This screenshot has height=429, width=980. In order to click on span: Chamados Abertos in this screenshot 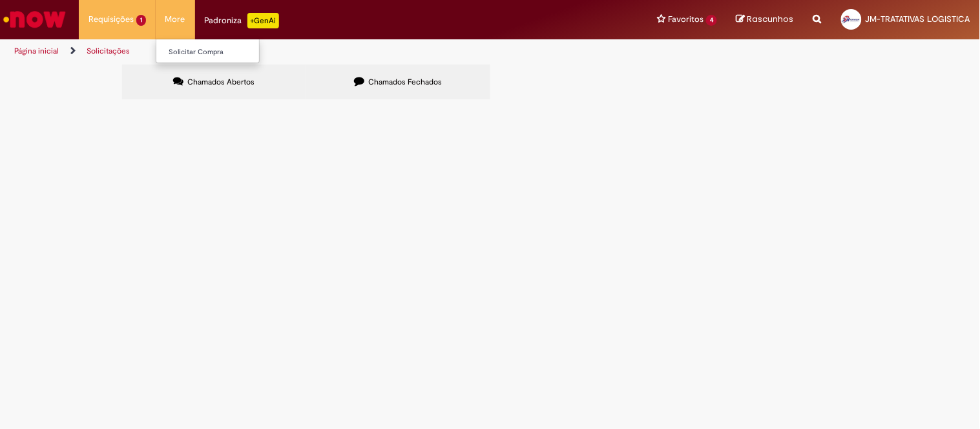, I will do `click(221, 82)`.